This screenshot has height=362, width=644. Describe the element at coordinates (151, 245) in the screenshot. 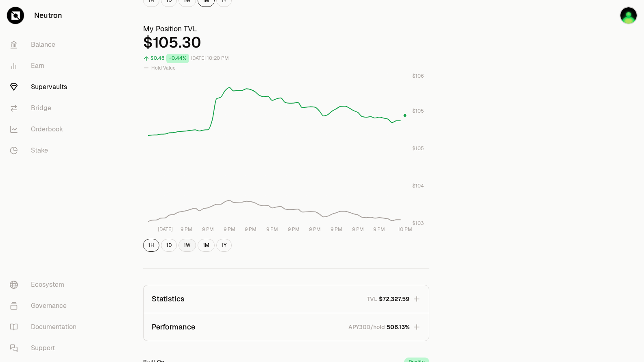

I see `button: 1H` at that location.